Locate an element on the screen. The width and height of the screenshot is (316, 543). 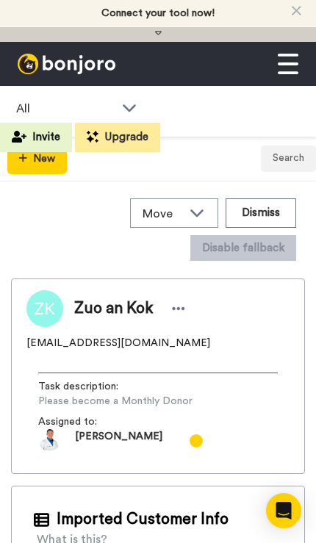
span: Task description : is located at coordinates (90, 386).